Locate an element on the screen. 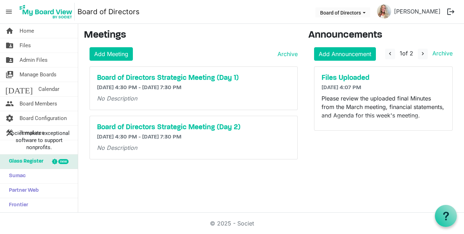 Image resolution: width=464 pixels, height=234 pixels. a: Board of Directors is located at coordinates (108, 12).